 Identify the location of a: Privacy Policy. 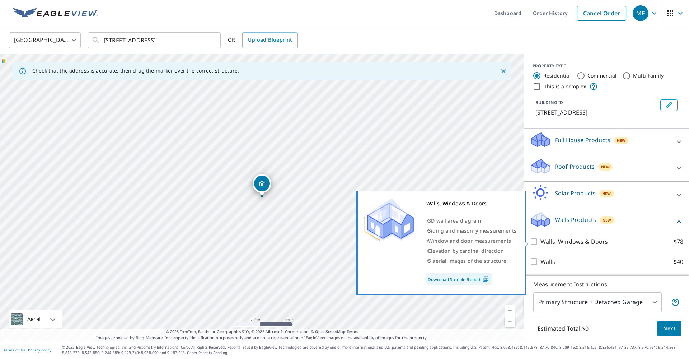
(39, 350).